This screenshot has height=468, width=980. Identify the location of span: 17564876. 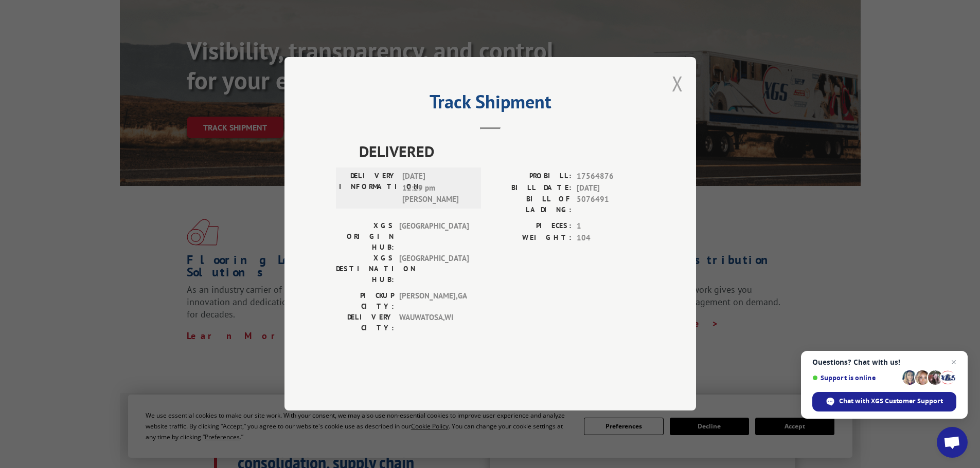
(611, 177).